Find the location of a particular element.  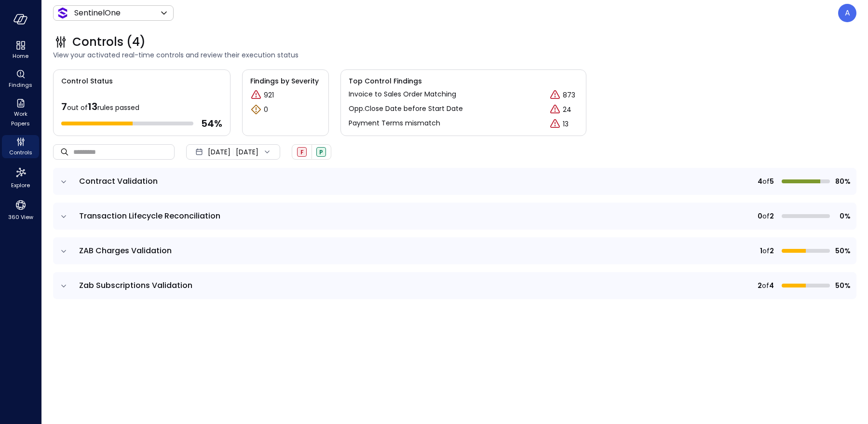

span: 360 View is located at coordinates (20, 217).